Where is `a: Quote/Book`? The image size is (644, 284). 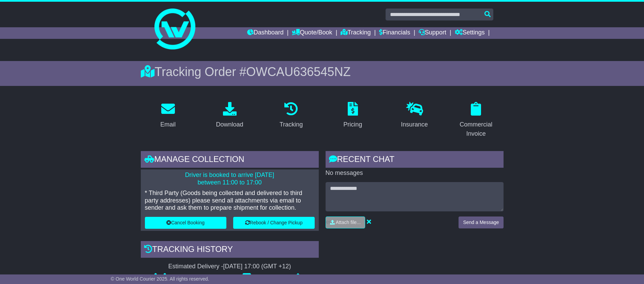 a: Quote/Book is located at coordinates (312, 33).